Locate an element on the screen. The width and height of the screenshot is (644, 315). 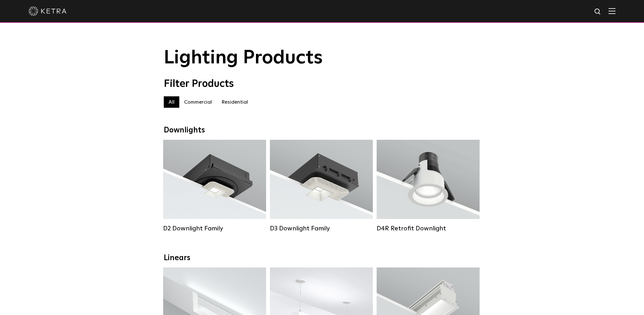
div: D2 Downlight Family is located at coordinates (215, 228).